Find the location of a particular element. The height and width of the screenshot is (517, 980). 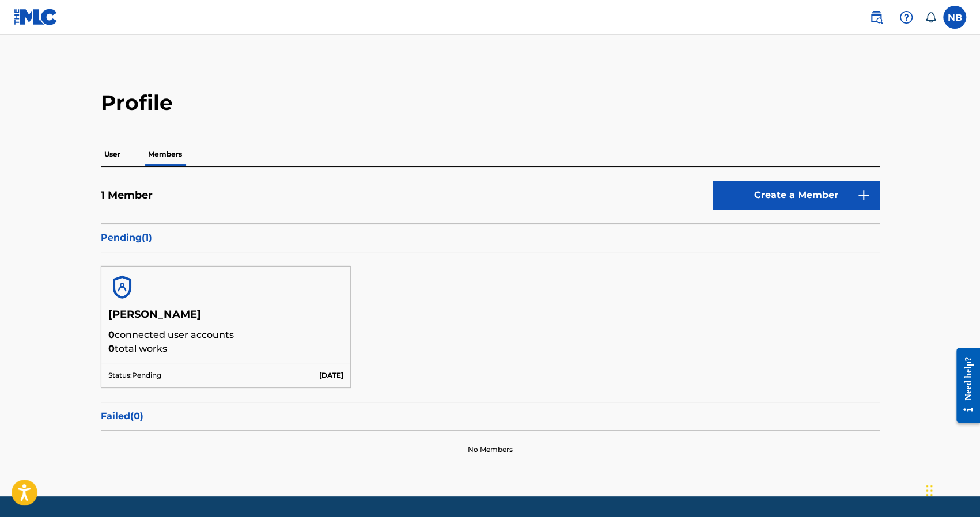

a: Create a Member is located at coordinates (797, 195).